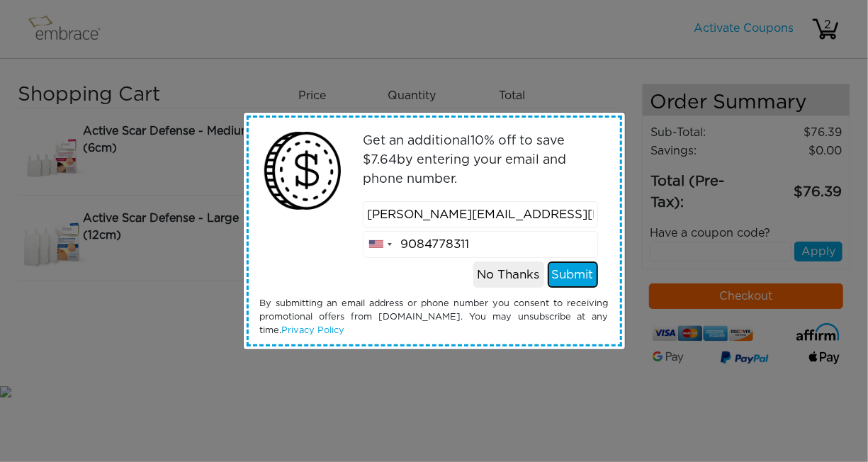 The height and width of the screenshot is (462, 868). I want to click on div: By submitting an email address or phone number you consent to receiving promotional offers from [..., so click(434, 318).